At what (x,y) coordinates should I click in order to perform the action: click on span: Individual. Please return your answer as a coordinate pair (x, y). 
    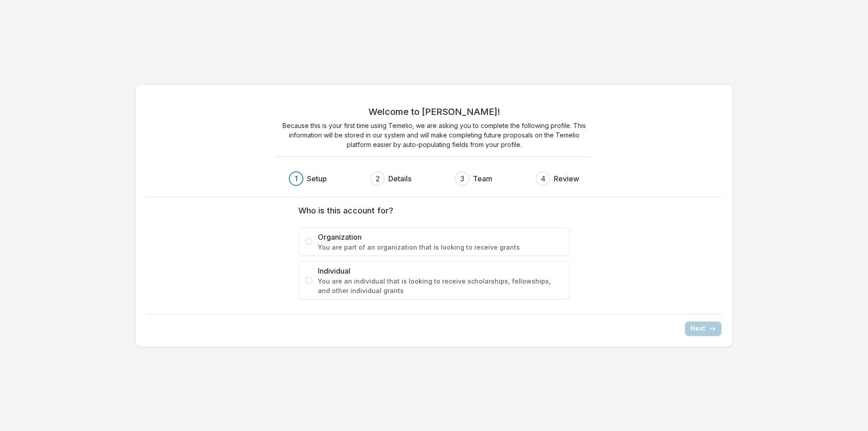
    Looking at the image, I should click on (441, 271).